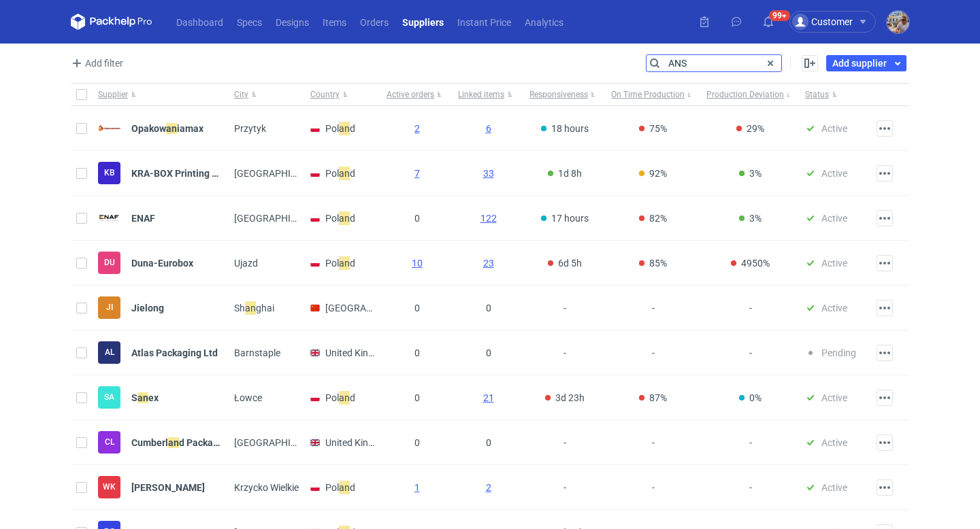 The height and width of the screenshot is (529, 980). Describe the element at coordinates (175, 353) in the screenshot. I see `strong: Atlas Packaging Ltd` at that location.